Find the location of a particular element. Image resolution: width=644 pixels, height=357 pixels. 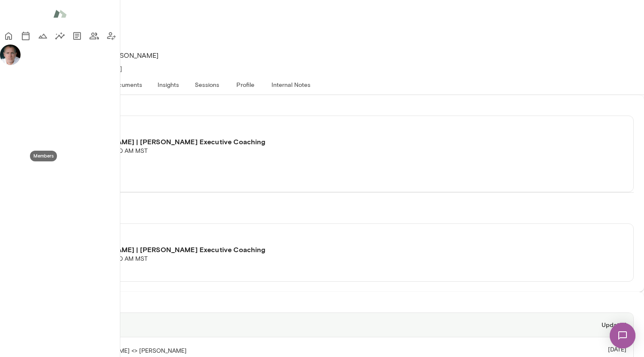

button: Profile is located at coordinates (245, 84).